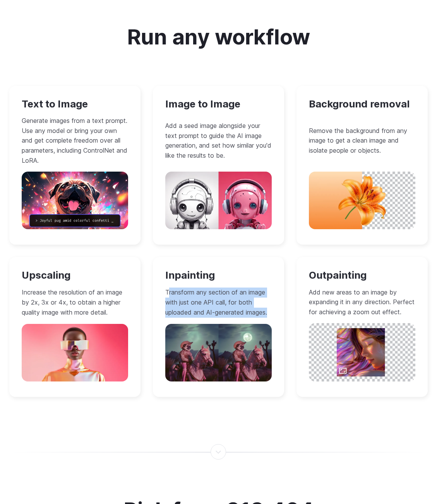 Image resolution: width=437 pixels, height=504 pixels. Describe the element at coordinates (218, 200) in the screenshot. I see `img: A pink and white robot with headphones on` at that location.